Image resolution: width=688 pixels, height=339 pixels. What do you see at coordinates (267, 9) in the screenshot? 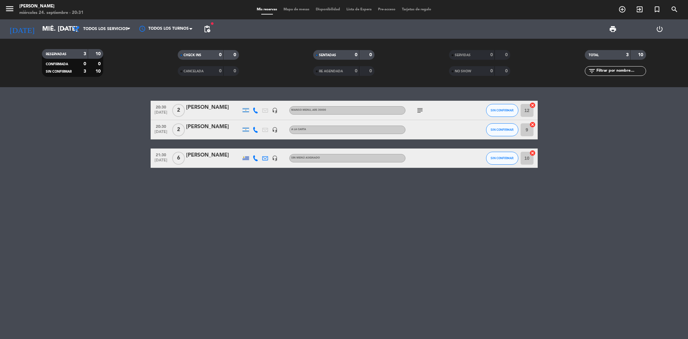
I see `span: Mis reservas` at bounding box center [267, 9].